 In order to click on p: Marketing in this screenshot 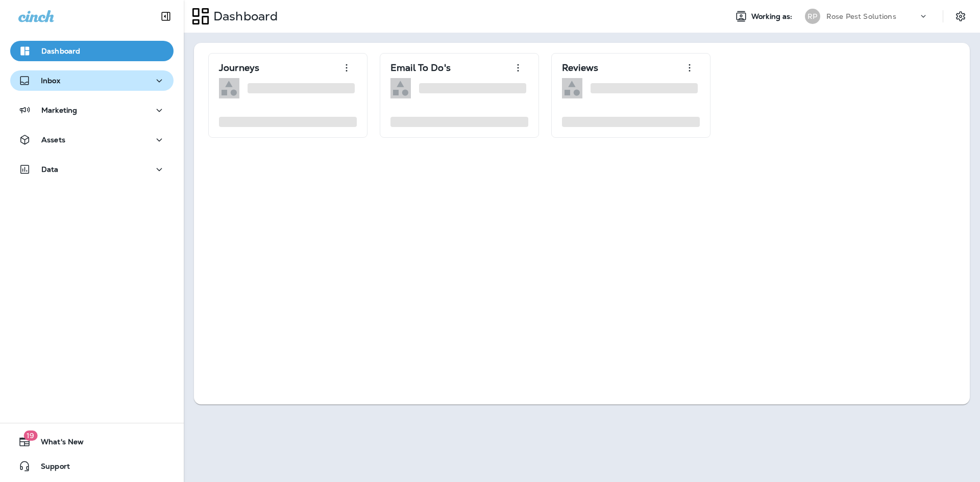, I will do `click(60, 111)`.